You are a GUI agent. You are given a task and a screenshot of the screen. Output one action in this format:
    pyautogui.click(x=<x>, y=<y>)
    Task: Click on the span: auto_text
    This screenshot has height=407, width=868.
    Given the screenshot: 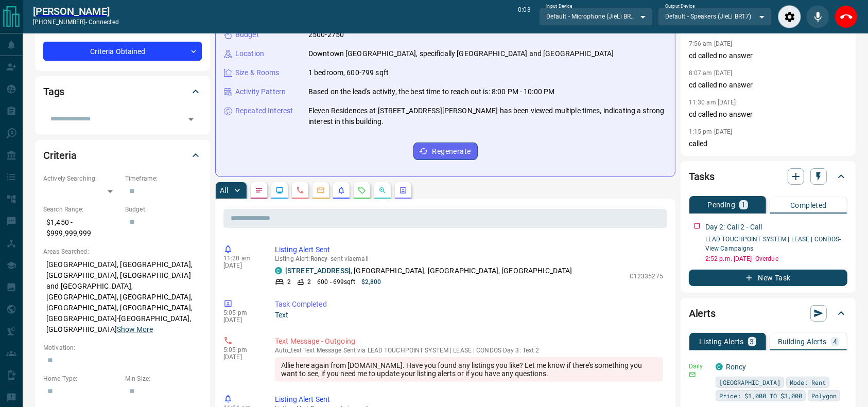 What is the action you would take?
    pyautogui.click(x=288, y=351)
    